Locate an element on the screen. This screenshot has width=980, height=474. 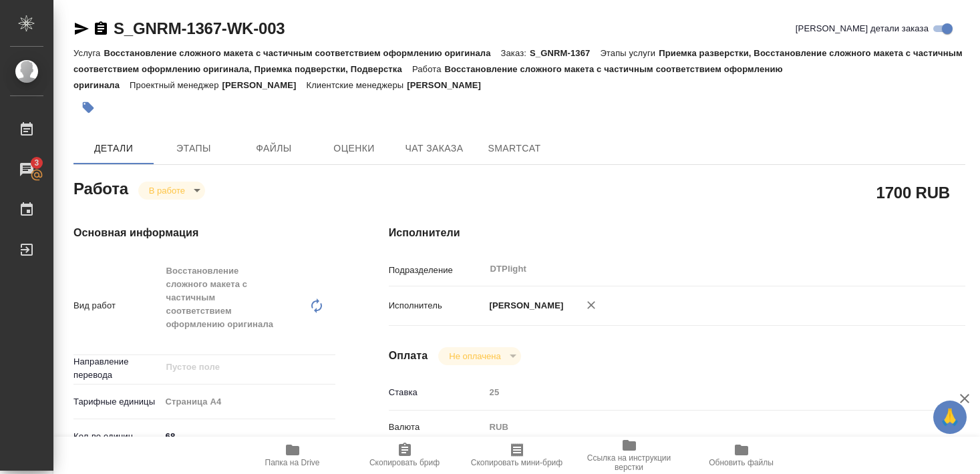
span: Обновить файлы is located at coordinates (741, 462).